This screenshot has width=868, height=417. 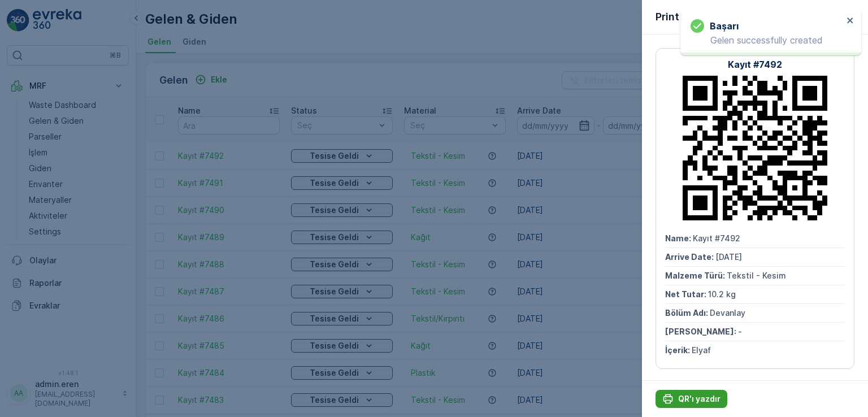 What do you see at coordinates (691, 399) in the screenshot?
I see `button: QR'ı yazdır` at bounding box center [691, 399].